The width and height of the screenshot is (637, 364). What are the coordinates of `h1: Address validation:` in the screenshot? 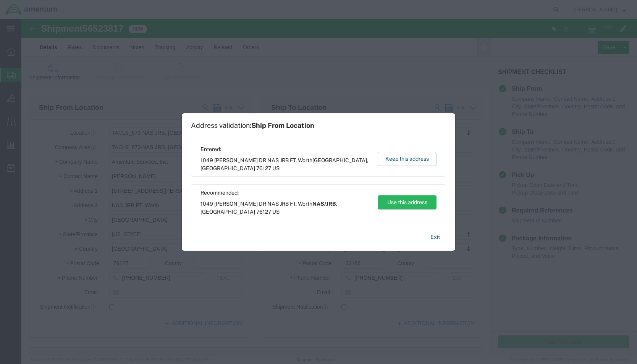 It's located at (252, 125).